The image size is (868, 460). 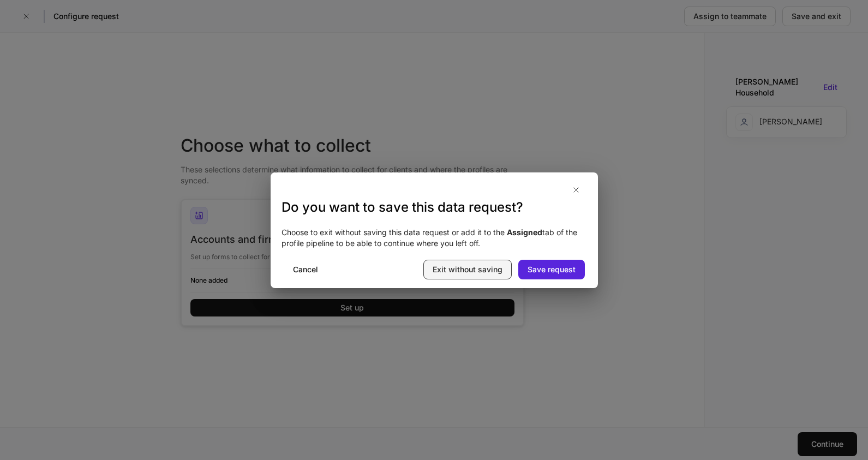 I want to click on div: Choose to exit without saving this data request or add it to the tab of the profile pipeline to b..., so click(x=434, y=238).